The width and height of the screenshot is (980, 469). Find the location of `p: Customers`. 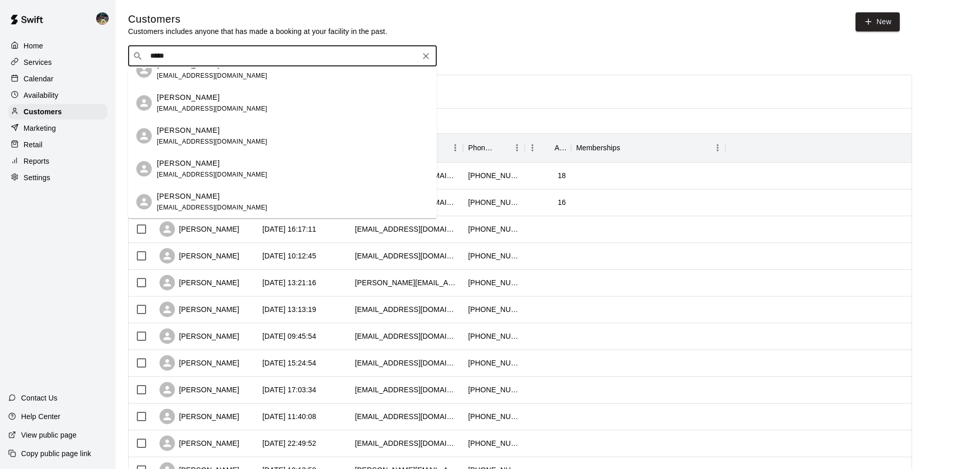

p: Customers is located at coordinates (43, 112).